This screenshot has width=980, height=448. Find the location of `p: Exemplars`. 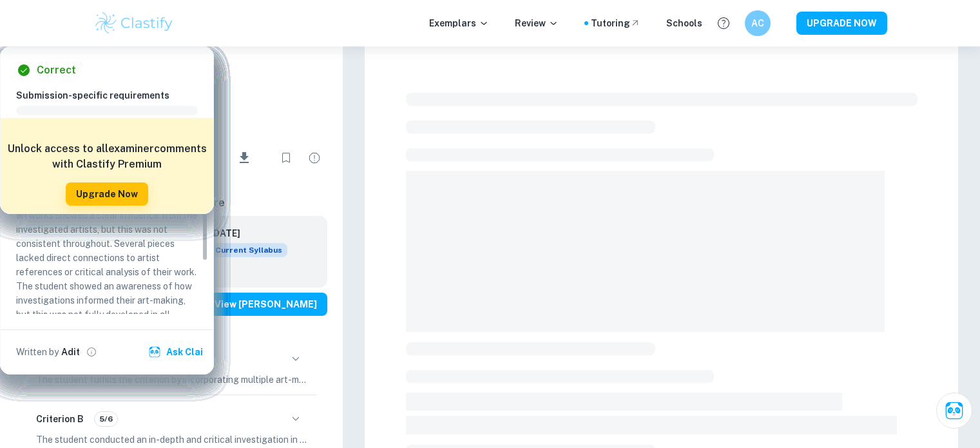

p: Exemplars is located at coordinates (459, 24).